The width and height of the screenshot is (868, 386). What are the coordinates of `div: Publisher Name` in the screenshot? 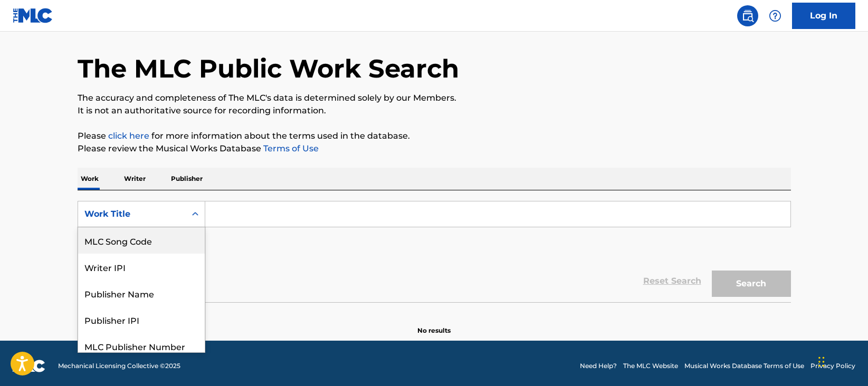 It's located at (141, 294).